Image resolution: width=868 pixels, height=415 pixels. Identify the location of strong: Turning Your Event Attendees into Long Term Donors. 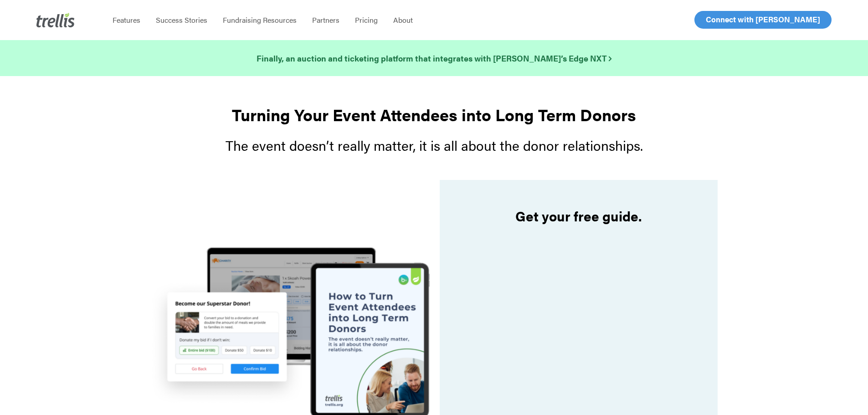
(434, 114).